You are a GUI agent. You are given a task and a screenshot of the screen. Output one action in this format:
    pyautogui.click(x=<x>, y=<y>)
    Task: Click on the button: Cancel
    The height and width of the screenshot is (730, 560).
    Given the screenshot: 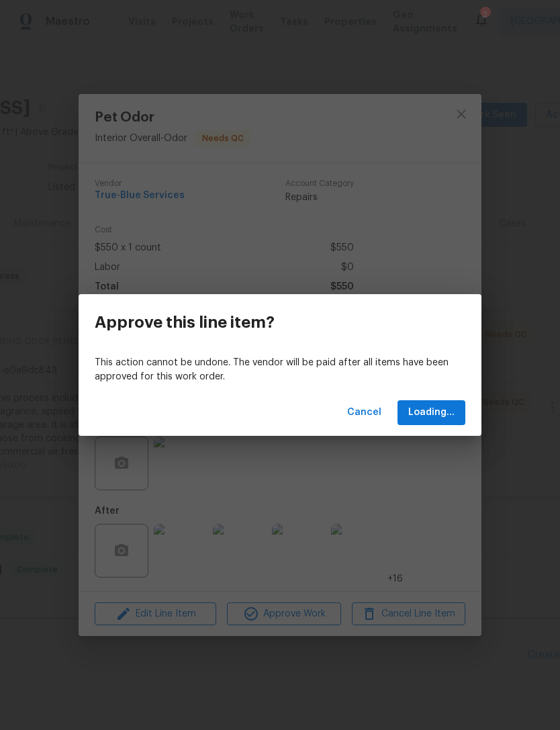 What is the action you would take?
    pyautogui.click(x=364, y=412)
    